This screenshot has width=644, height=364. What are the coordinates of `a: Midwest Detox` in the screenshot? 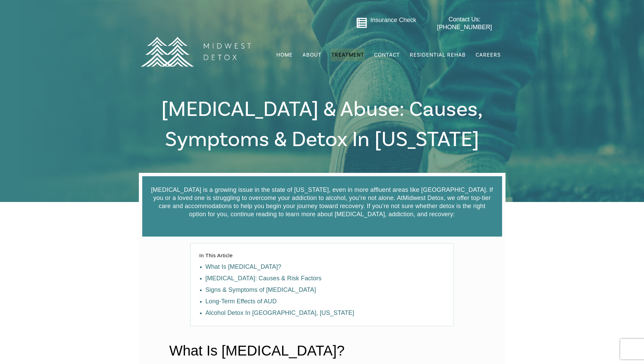 It's located at (423, 198).